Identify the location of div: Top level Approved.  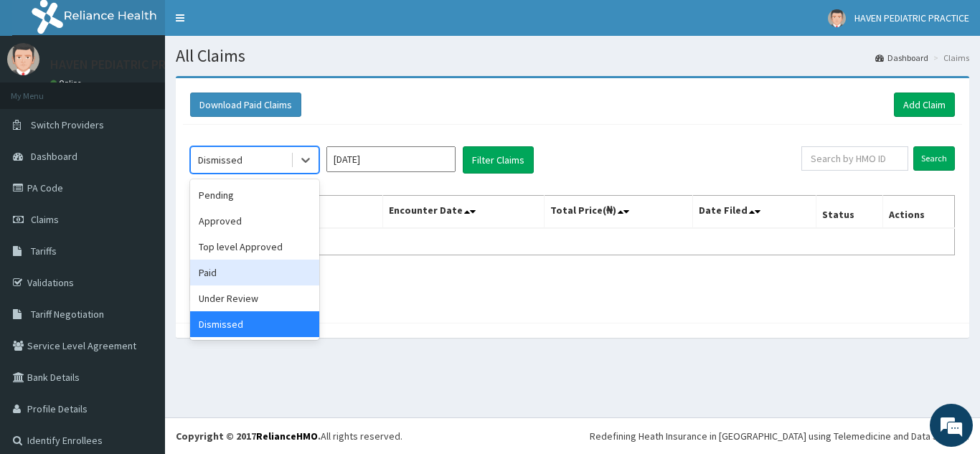
(255, 247).